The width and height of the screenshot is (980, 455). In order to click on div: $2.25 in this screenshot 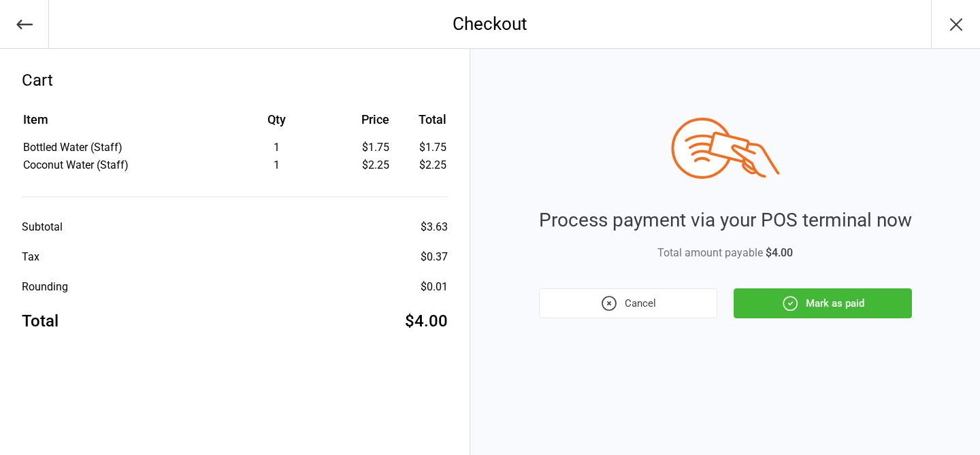, I will do `click(361, 165)`.